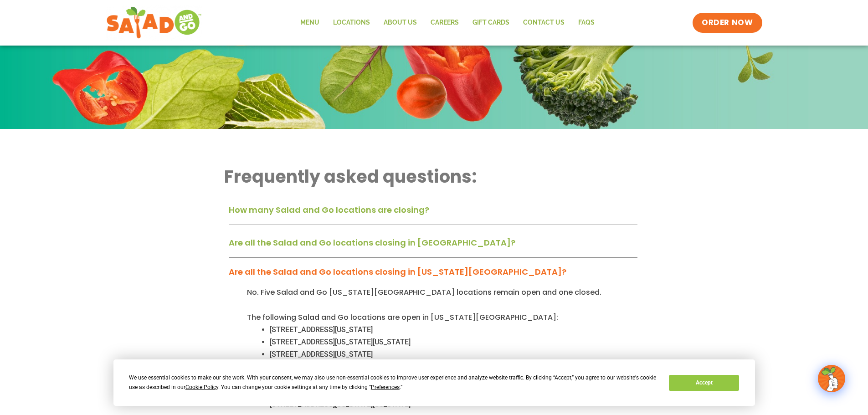  What do you see at coordinates (832, 379) in the screenshot?
I see `img: wpChatIcon` at bounding box center [832, 379].